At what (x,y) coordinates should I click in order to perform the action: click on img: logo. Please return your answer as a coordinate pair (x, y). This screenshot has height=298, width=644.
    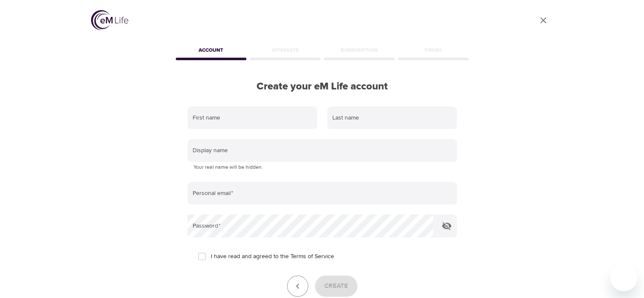
    Looking at the image, I should click on (110, 20).